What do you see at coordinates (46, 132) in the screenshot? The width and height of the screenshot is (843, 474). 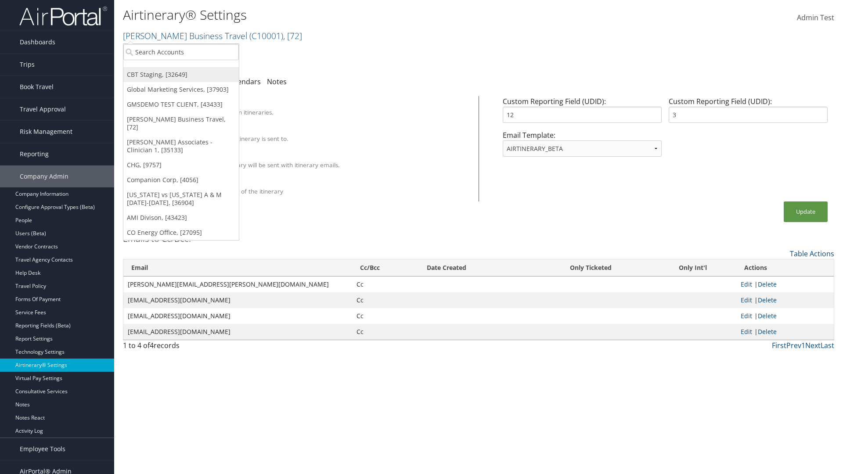 I see `span: Risk Management` at bounding box center [46, 132].